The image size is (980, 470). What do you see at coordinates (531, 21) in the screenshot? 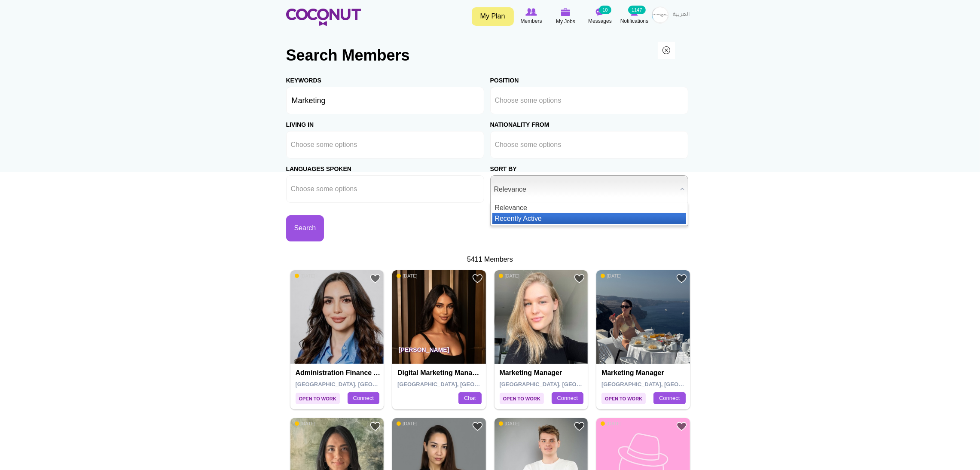
I see `span: Members` at bounding box center [531, 21].